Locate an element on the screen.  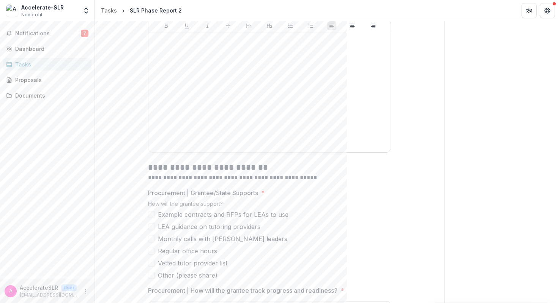
button: Align Left is located at coordinates (332, 26).